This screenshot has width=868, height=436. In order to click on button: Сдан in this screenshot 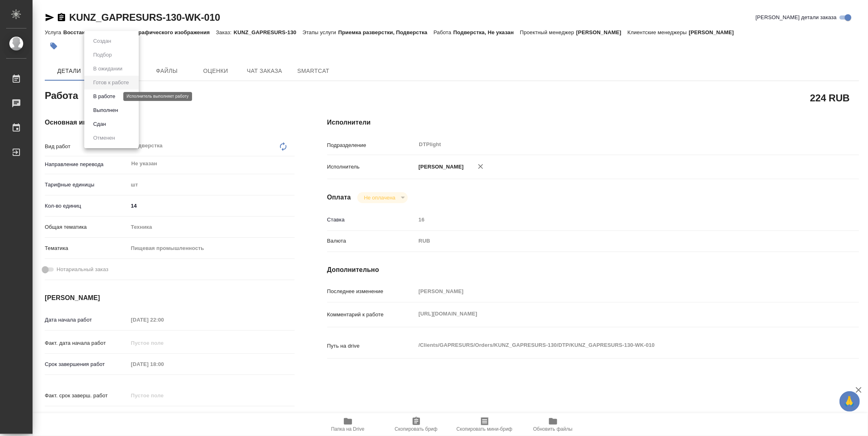, I will do `click(99, 124)`.